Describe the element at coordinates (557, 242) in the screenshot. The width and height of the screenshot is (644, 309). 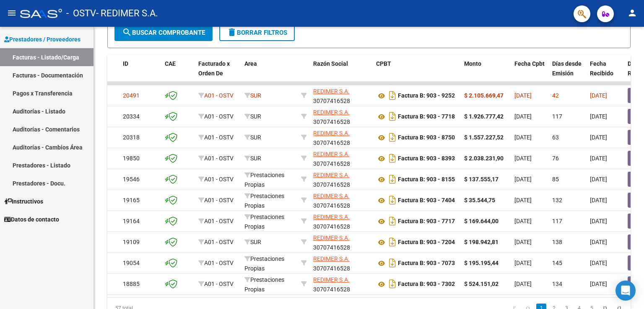
I see `span: 138` at that location.